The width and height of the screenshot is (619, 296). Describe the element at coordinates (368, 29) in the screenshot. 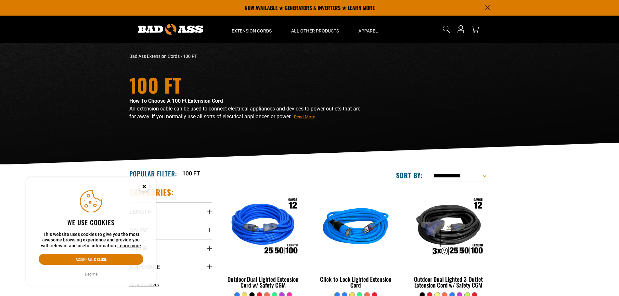

I see `summary: Apparel` at that location.